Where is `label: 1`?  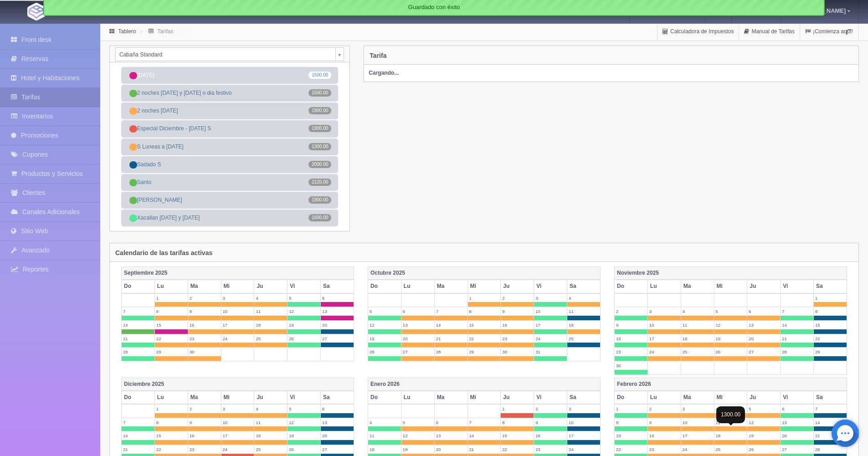 label: 1 is located at coordinates (484, 298).